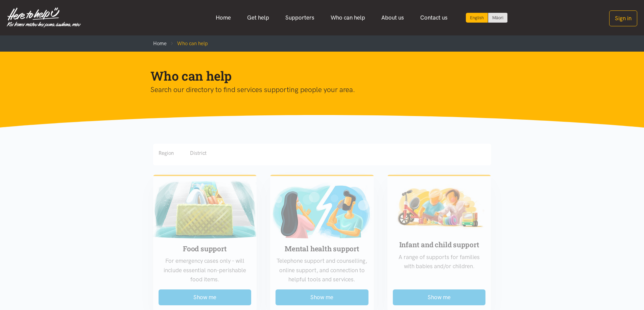 This screenshot has width=644, height=310. Describe the element at coordinates (198, 153) in the screenshot. I see `div: District` at that location.